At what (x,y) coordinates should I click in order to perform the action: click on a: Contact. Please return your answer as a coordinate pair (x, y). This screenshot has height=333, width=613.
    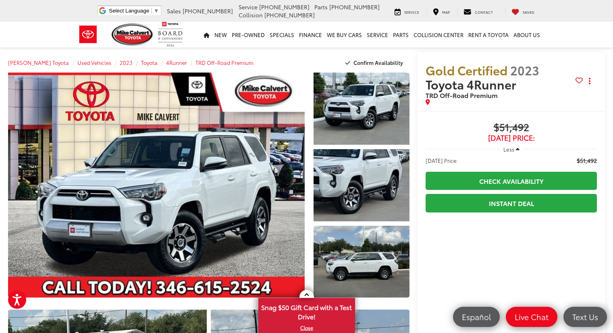
    Looking at the image, I should click on (478, 11).